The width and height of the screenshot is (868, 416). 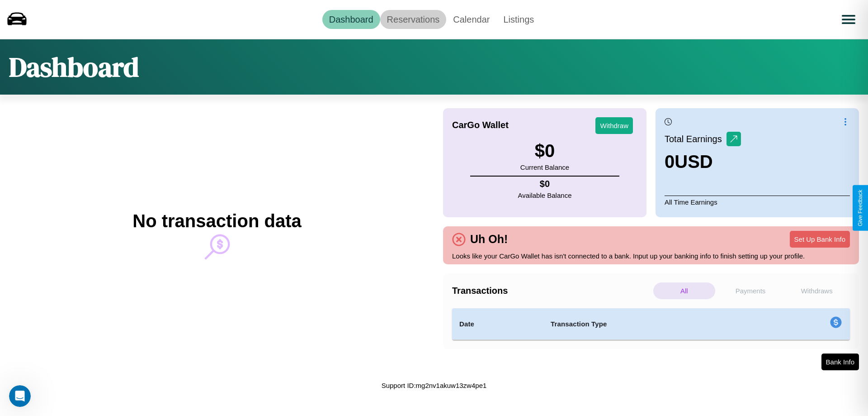 I want to click on h2: No transaction data, so click(x=217, y=220).